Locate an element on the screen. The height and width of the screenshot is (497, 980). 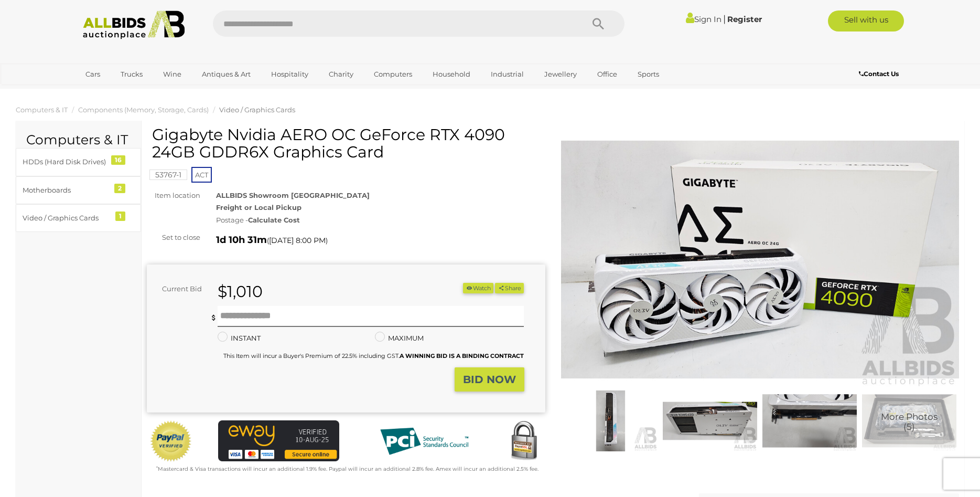
a: Household is located at coordinates (452, 74).